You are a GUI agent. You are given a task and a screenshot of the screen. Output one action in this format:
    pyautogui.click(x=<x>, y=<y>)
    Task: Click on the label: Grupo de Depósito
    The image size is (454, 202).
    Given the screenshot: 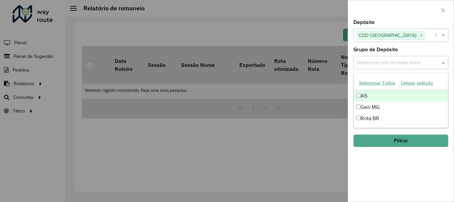 What is the action you would take?
    pyautogui.click(x=375, y=50)
    